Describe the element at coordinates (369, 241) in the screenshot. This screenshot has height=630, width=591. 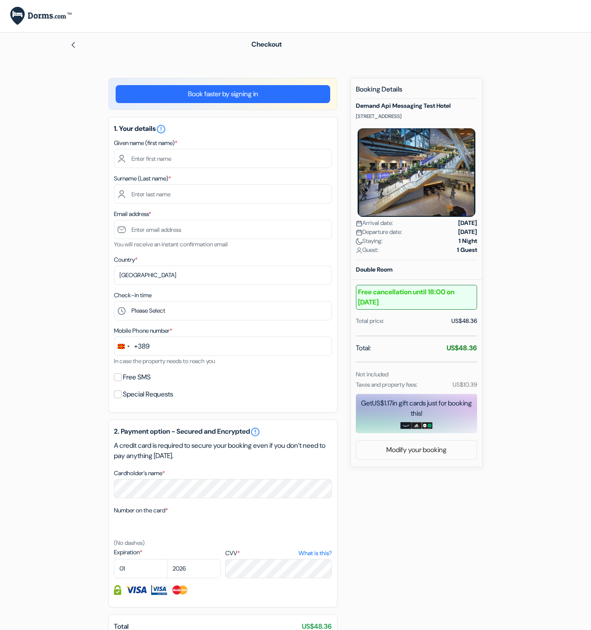
I see `span: Staying:` at that location.